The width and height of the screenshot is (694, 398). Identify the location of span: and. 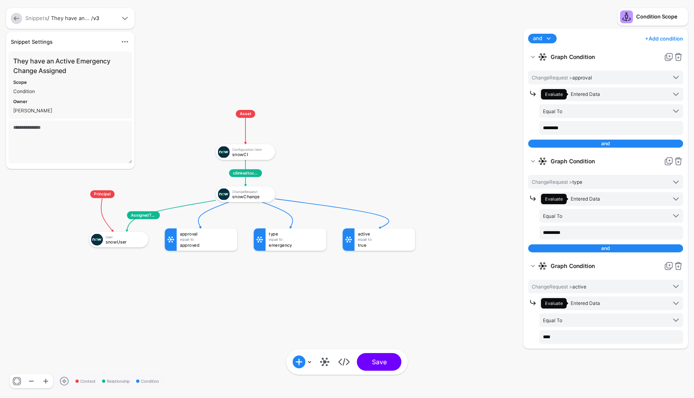
(537, 39).